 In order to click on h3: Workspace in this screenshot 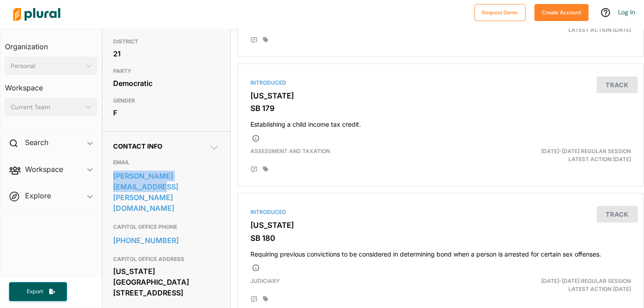, I will do `click(51, 85)`.